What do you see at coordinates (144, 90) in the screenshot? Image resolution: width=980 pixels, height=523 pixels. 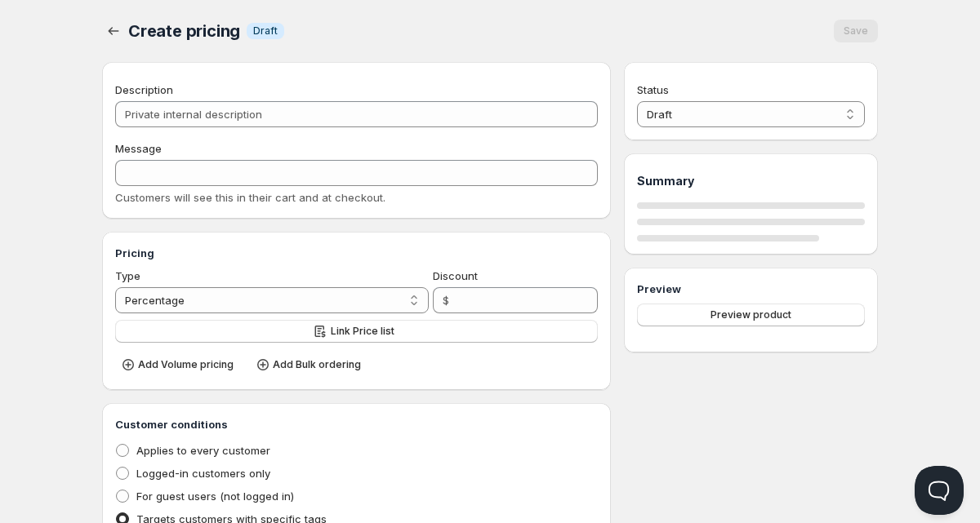 I see `span: Description` at bounding box center [144, 90].